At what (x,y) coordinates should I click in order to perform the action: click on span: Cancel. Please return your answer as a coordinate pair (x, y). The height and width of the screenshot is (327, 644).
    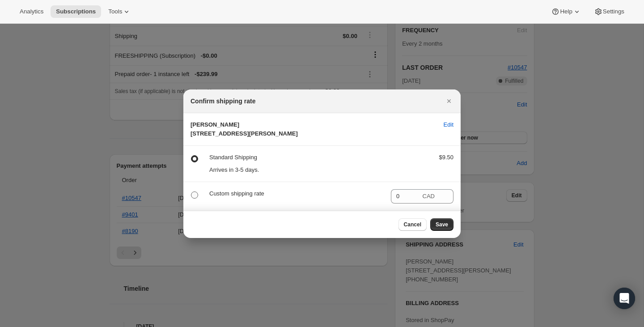
    Looking at the image, I should click on (413, 224).